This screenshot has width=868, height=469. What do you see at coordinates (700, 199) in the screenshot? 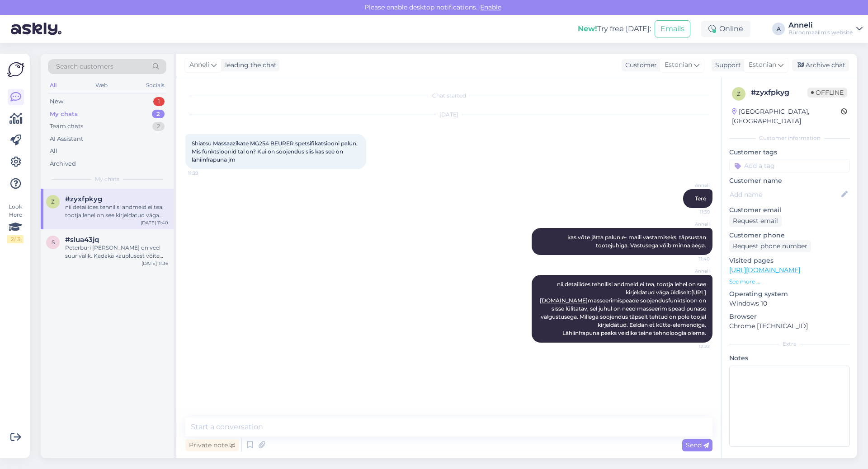
I see `span: Tere` at bounding box center [700, 199].